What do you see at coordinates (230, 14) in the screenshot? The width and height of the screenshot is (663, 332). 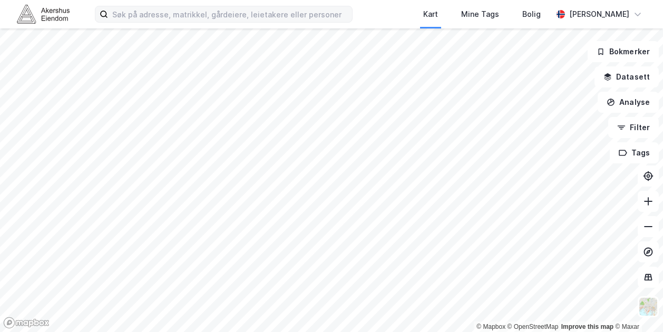 I see `input: Søk på adresse, matrikkel, gårdeiere, leietakere eller personer` at bounding box center [230, 14].